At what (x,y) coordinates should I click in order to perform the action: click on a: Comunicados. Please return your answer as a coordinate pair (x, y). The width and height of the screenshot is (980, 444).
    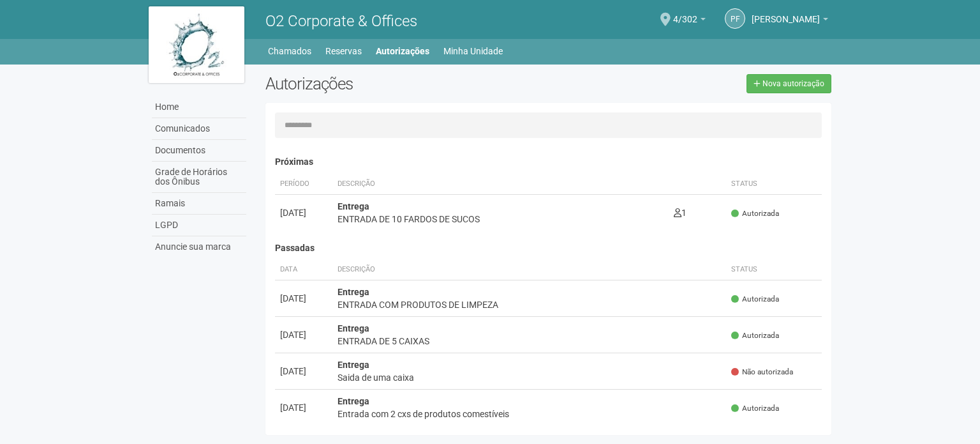
    Looking at the image, I should click on (199, 129).